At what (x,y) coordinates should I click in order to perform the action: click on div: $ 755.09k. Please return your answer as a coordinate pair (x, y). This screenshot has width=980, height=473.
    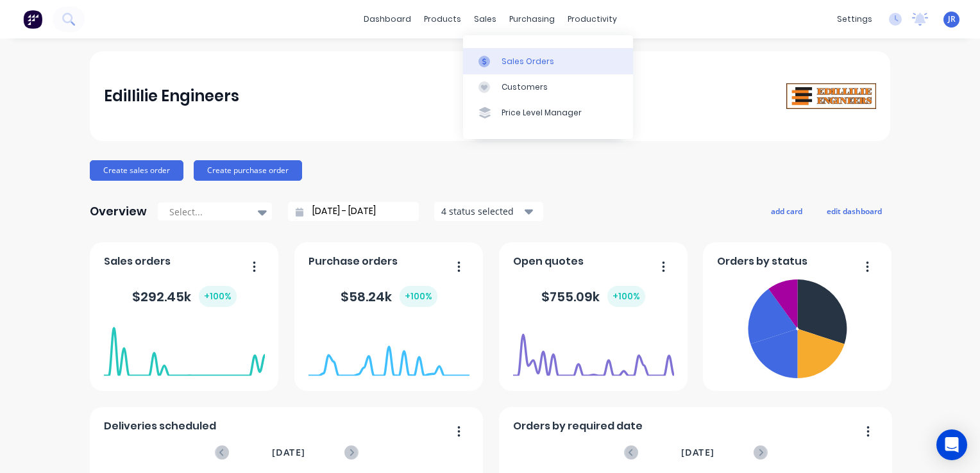
    Looking at the image, I should click on (593, 296).